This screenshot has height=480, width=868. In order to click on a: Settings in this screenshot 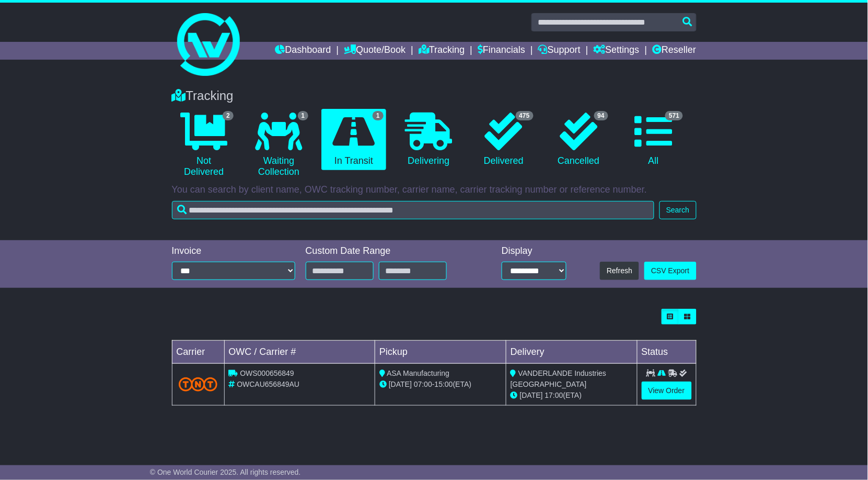, I will do `click(616, 51)`.